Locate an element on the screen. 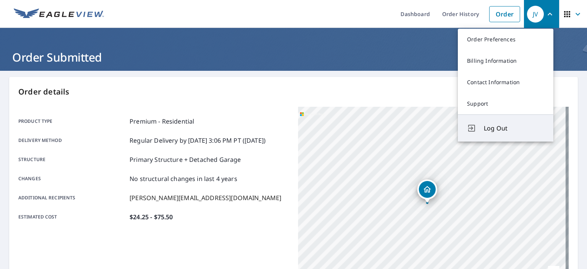  p: Structure is located at coordinates (72, 159).